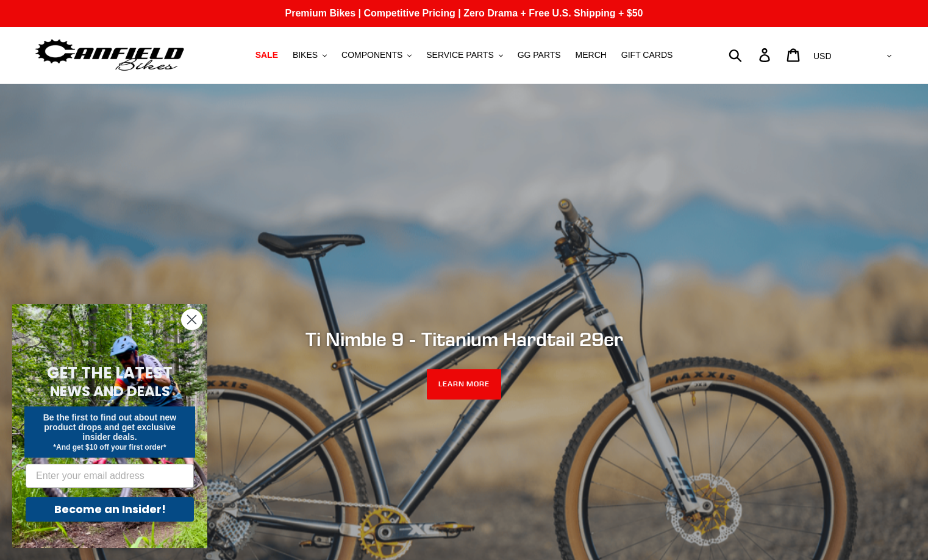  What do you see at coordinates (539, 55) in the screenshot?
I see `span: GG PARTS` at bounding box center [539, 55].